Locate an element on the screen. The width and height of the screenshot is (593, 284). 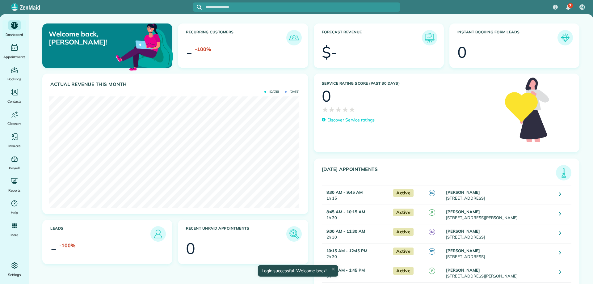
h3: Actual Revenue this month is located at coordinates (176, 84).